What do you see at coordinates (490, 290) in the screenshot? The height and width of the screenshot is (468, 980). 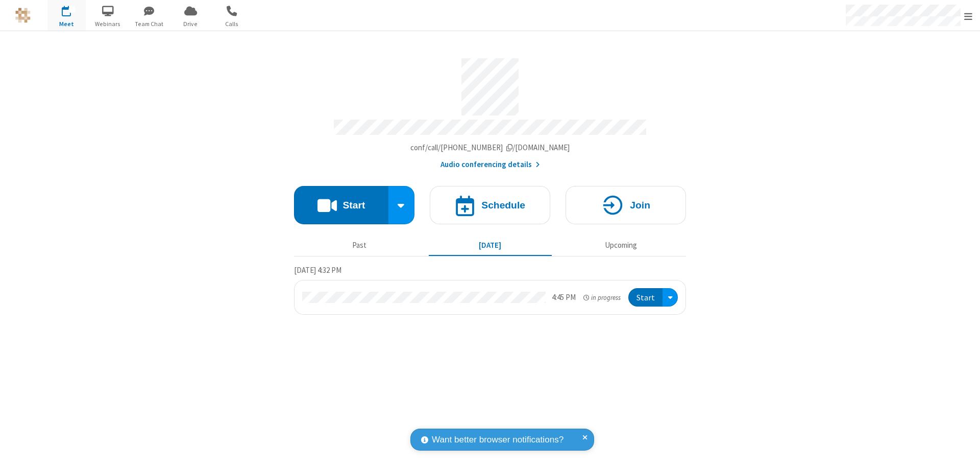 I see `section: Today's Meetings` at bounding box center [490, 290].